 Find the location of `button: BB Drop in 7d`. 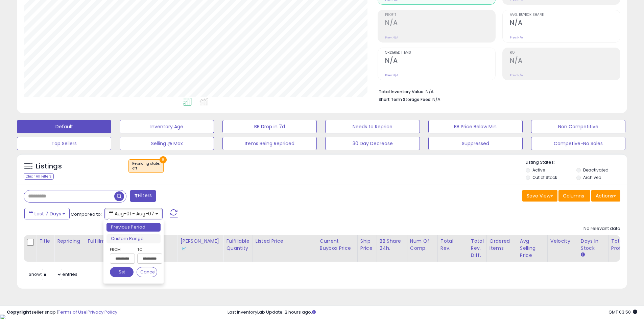

button: BB Drop in 7d is located at coordinates (269, 127).